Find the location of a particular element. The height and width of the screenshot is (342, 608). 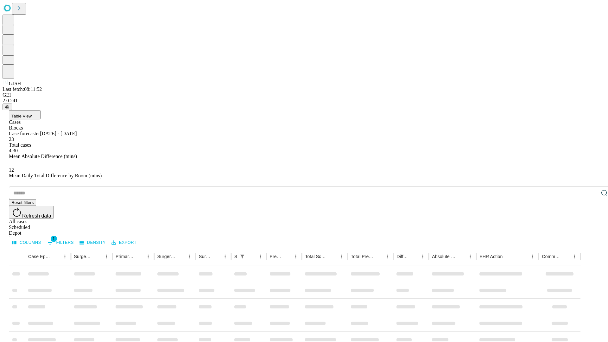

div: Surgery Date is located at coordinates (205, 256).